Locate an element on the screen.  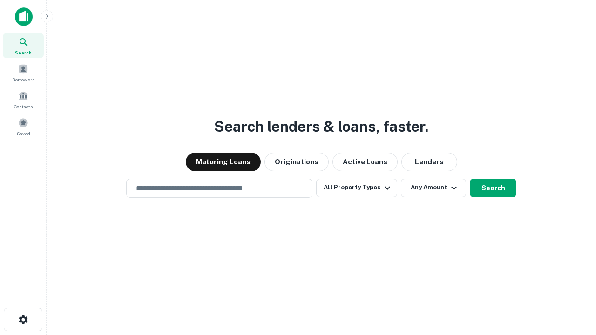
button: Lenders is located at coordinates (430, 162).